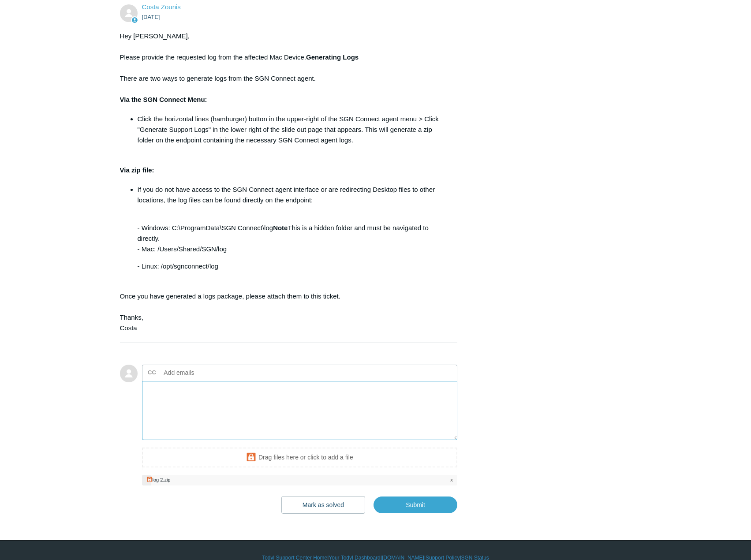 Image resolution: width=751 pixels, height=560 pixels. I want to click on button: Mark as solved, so click(323, 505).